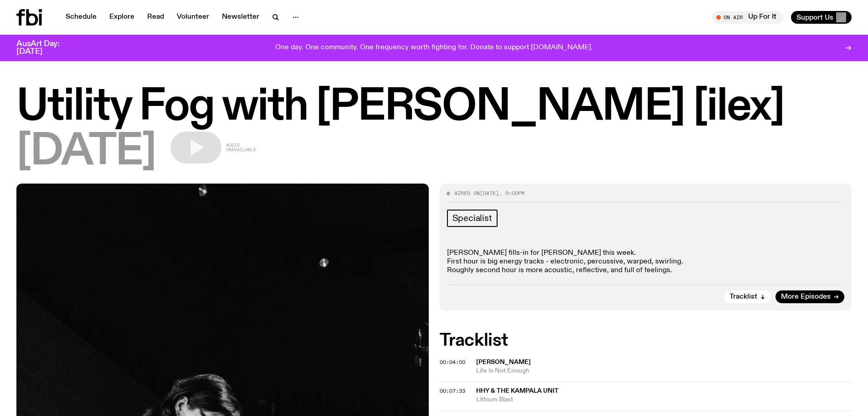  What do you see at coordinates (744, 297) in the screenshot?
I see `span: Tracklist` at bounding box center [744, 297].